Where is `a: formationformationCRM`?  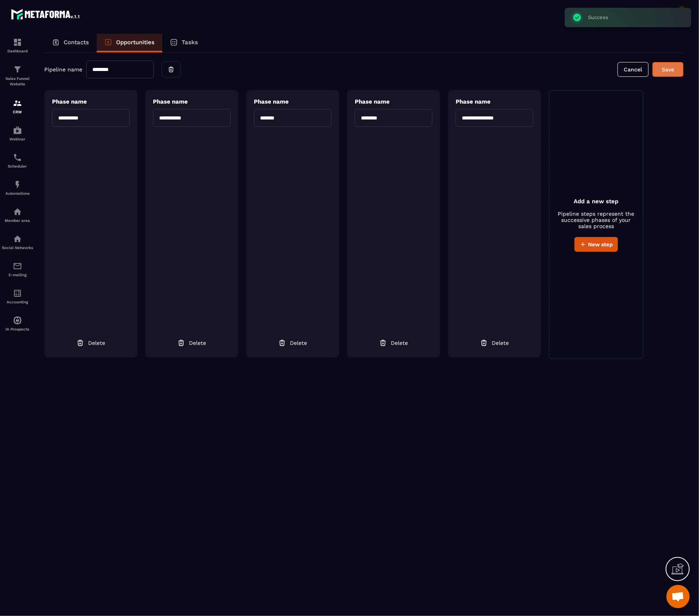 a: formationformationCRM is located at coordinates (18, 106).